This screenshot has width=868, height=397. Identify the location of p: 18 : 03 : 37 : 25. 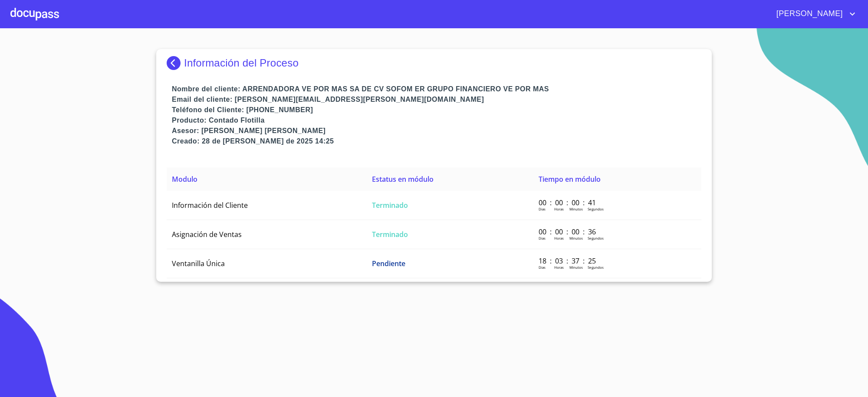
(568, 260).